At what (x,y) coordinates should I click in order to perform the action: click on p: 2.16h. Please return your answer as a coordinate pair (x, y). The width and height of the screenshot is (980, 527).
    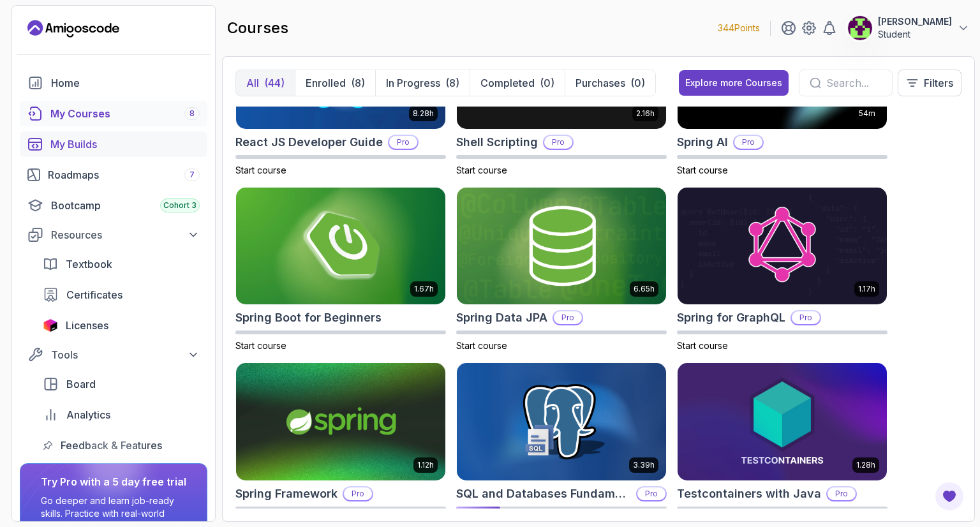
    Looking at the image, I should click on (645, 113).